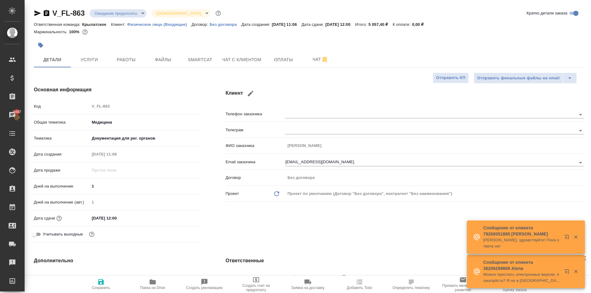 This screenshot has height=293, width=591. I want to click on span: Сохранить, so click(101, 288).